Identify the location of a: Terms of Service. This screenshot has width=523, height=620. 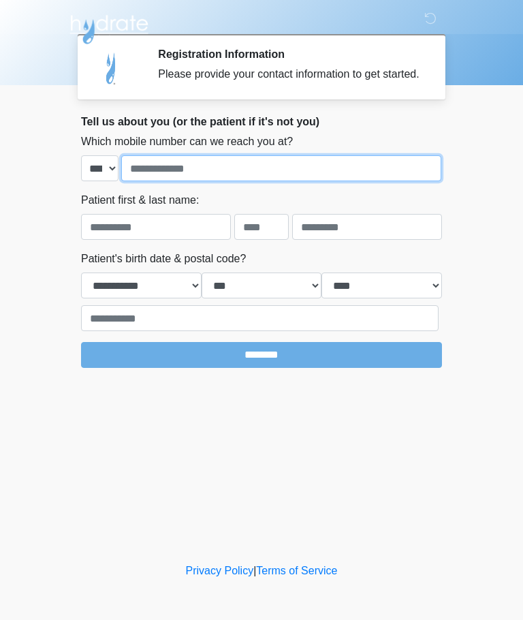
(296, 570).